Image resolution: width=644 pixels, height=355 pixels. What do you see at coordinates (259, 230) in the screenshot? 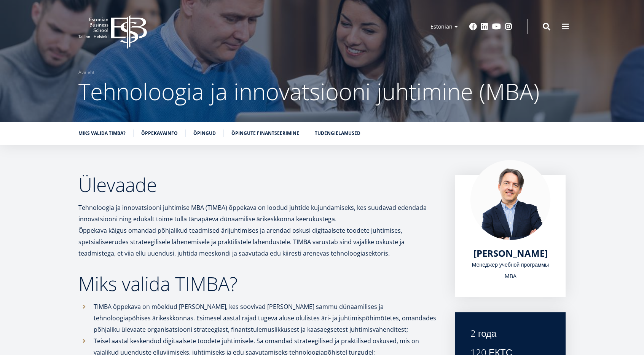
I see `p: Tehnoloogia ja innovatsiooni juhtimise MBA (TIMBA) õppekava on loodud juhtide kujundamiseks, kes ...` at bounding box center [259, 230].